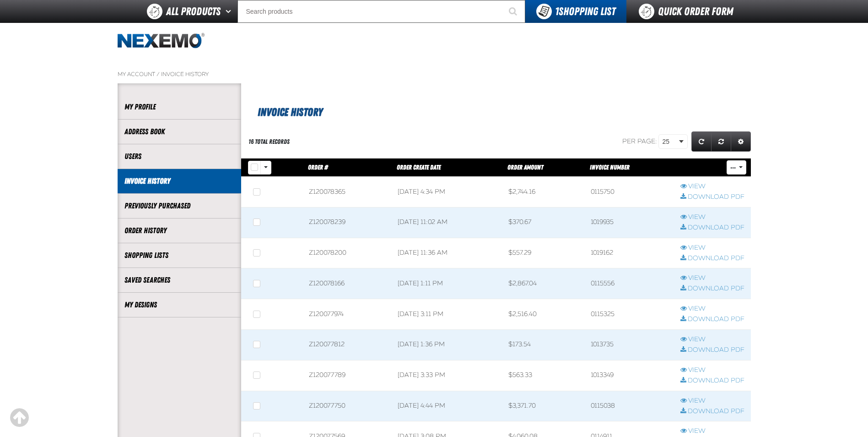  Describe the element at coordinates (629, 192) in the screenshot. I see `td: 0115750` at that location.